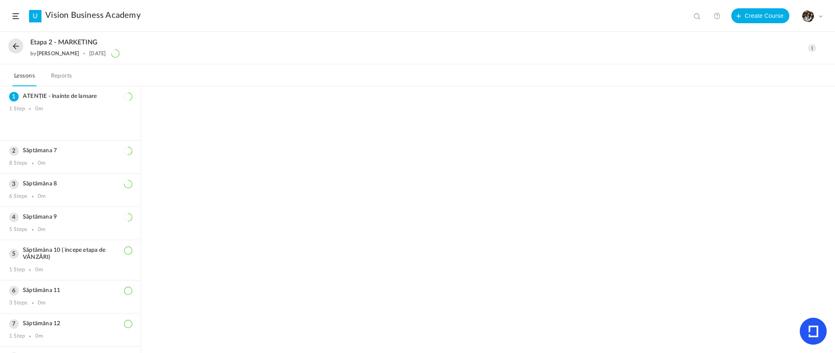 This screenshot has height=353, width=835. What do you see at coordinates (808, 16) in the screenshot?
I see `img: tempimagehs7pti.png` at bounding box center [808, 16].